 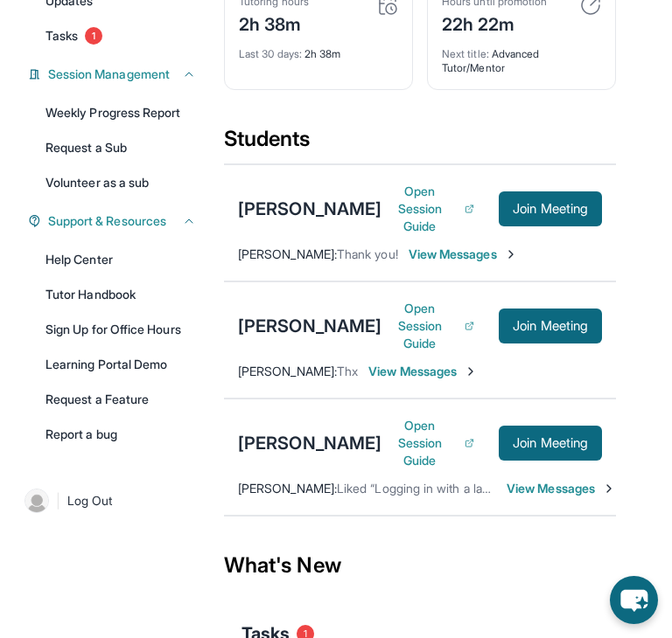 I want to click on a: Report a bug, so click(x=121, y=435).